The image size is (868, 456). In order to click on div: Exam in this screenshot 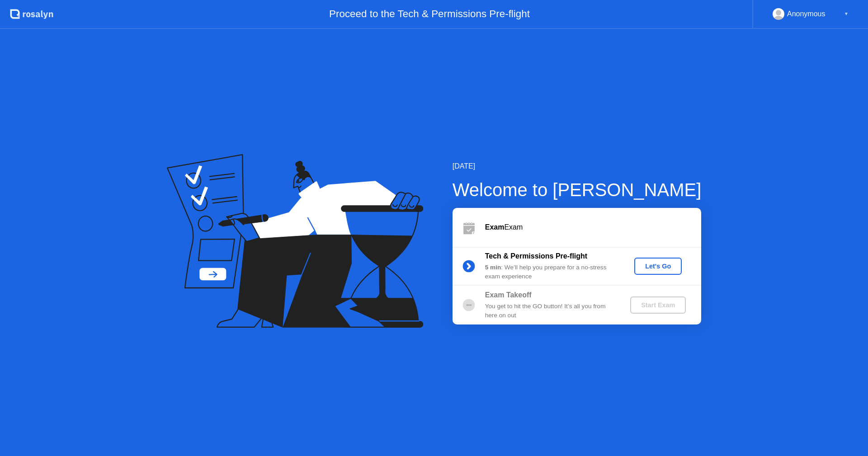, I will do `click(593, 227)`.